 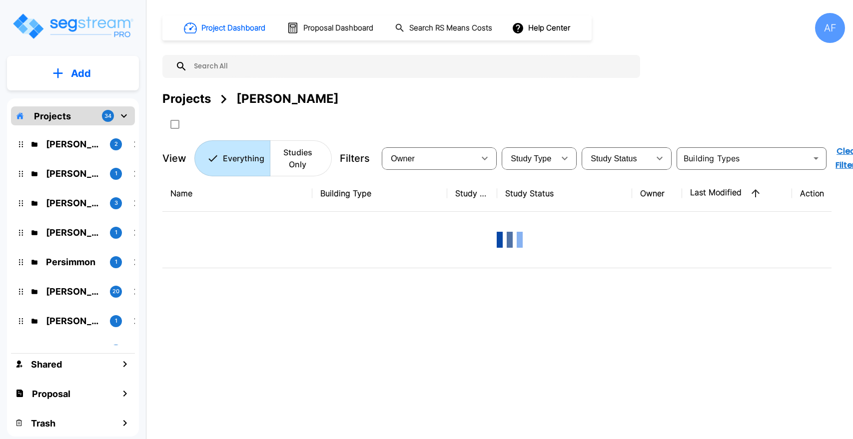 What do you see at coordinates (565, 193) in the screenshot?
I see `th: Study Status` at bounding box center [565, 193].